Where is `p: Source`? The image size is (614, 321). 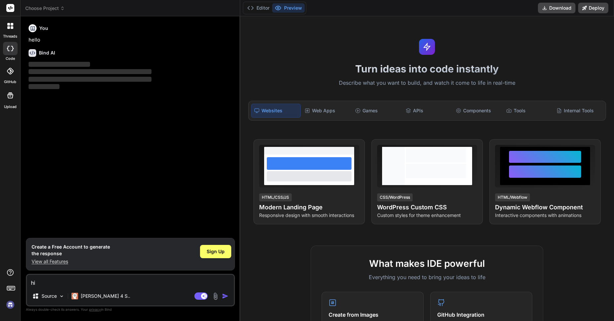 p: Source is located at coordinates (49, 296).